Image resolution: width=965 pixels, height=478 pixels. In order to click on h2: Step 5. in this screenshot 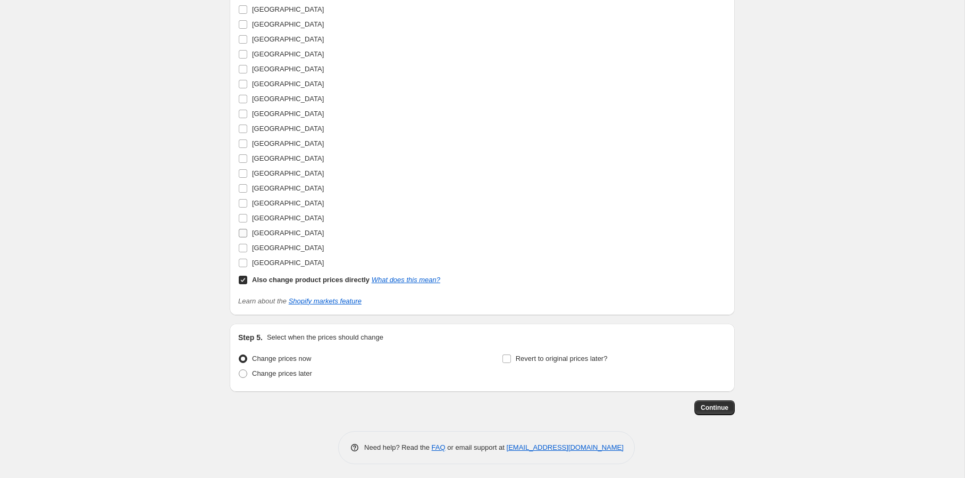, I will do `click(250, 337)`.